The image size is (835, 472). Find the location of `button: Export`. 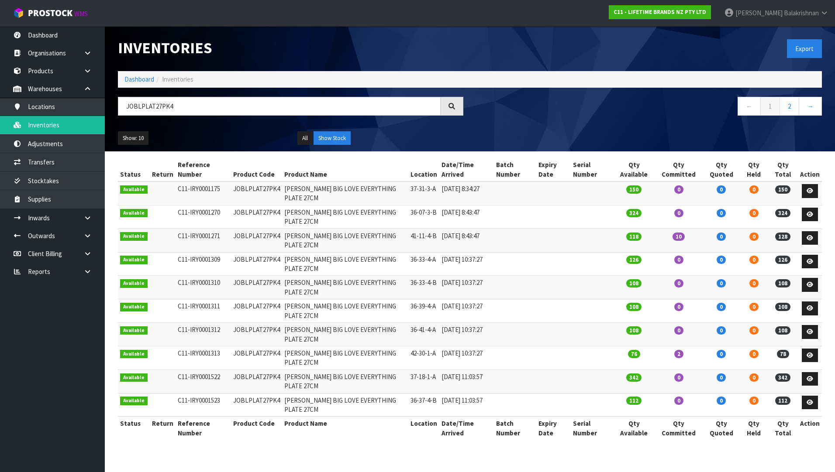

button: Export is located at coordinates (804, 48).